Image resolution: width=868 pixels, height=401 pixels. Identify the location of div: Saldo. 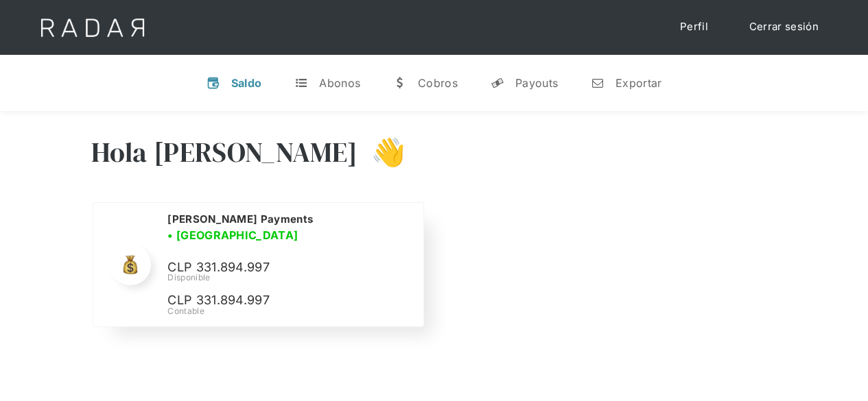
(247, 83).